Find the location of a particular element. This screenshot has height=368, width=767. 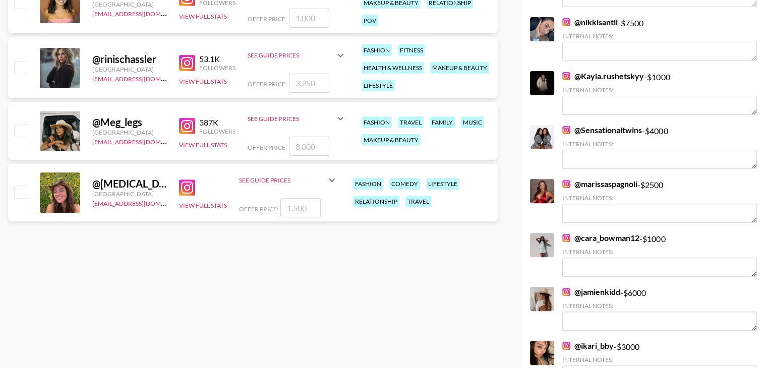

a: @Kayla.rushetskyy is located at coordinates (603, 76).